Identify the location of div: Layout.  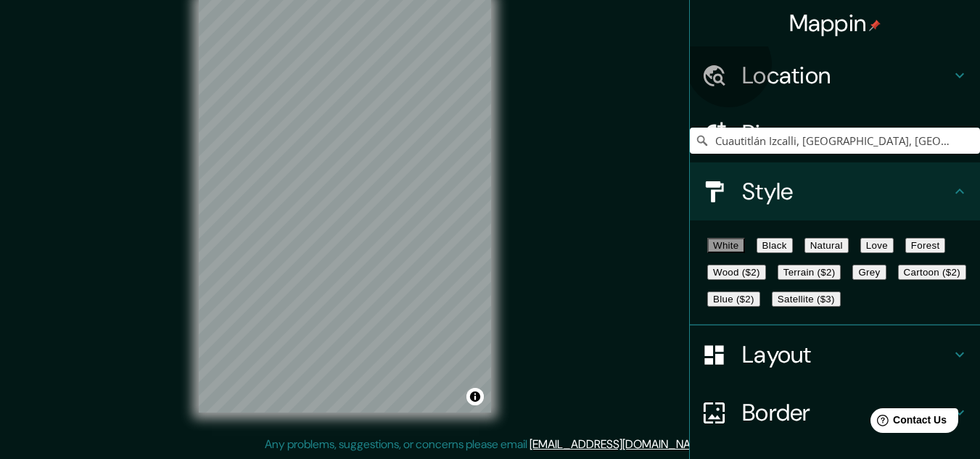
(835, 355).